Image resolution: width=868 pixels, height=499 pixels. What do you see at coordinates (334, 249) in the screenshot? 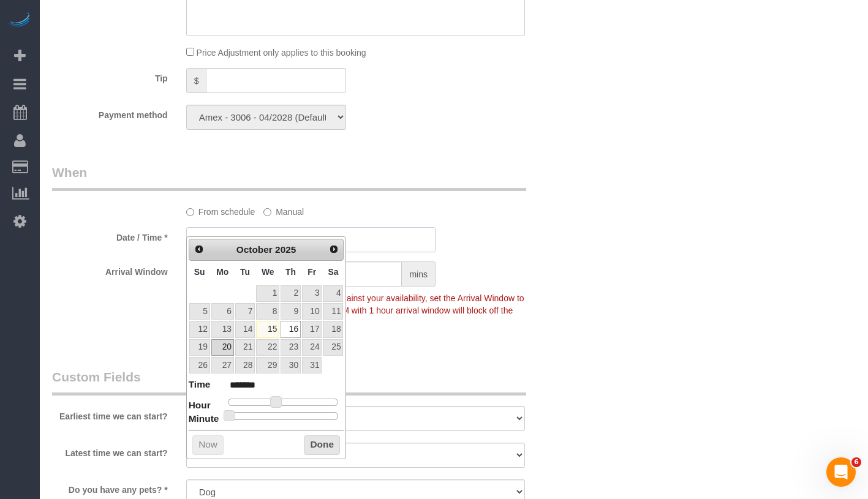
I see `span: Next` at bounding box center [334, 249].